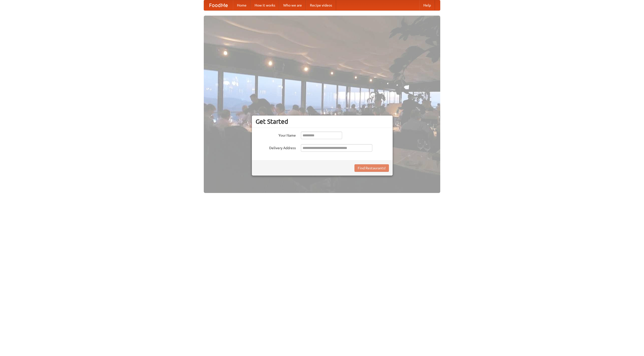 Image resolution: width=644 pixels, height=356 pixels. I want to click on a: Help, so click(427, 6).